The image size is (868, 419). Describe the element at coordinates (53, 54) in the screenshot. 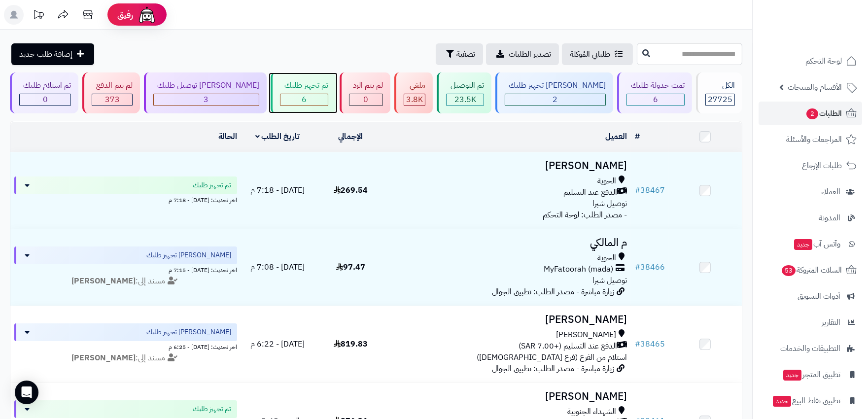

I see `a: إضافة طلب جديد` at that location.